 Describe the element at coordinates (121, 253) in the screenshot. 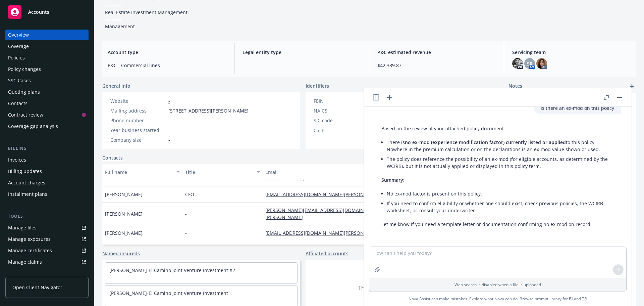

I see `a: Named insureds` at that location.